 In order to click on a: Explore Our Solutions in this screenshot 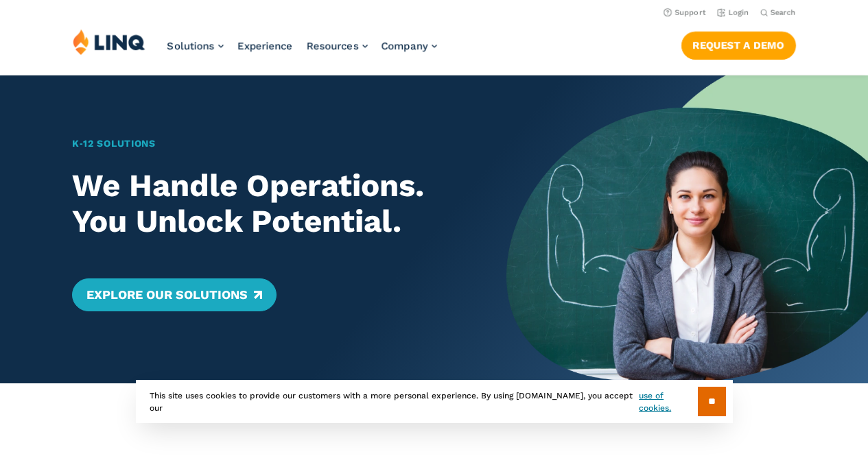, I will do `click(174, 295)`.